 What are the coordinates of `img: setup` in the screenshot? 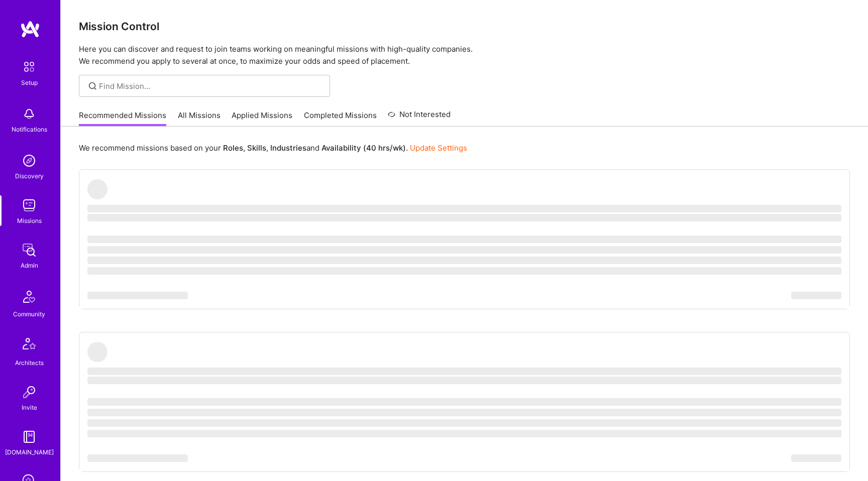 It's located at (29, 67).